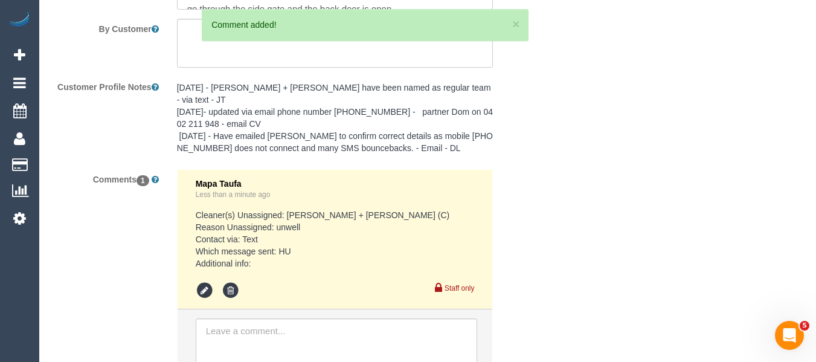  What do you see at coordinates (459, 288) in the screenshot?
I see `small: Staff only` at bounding box center [459, 288].